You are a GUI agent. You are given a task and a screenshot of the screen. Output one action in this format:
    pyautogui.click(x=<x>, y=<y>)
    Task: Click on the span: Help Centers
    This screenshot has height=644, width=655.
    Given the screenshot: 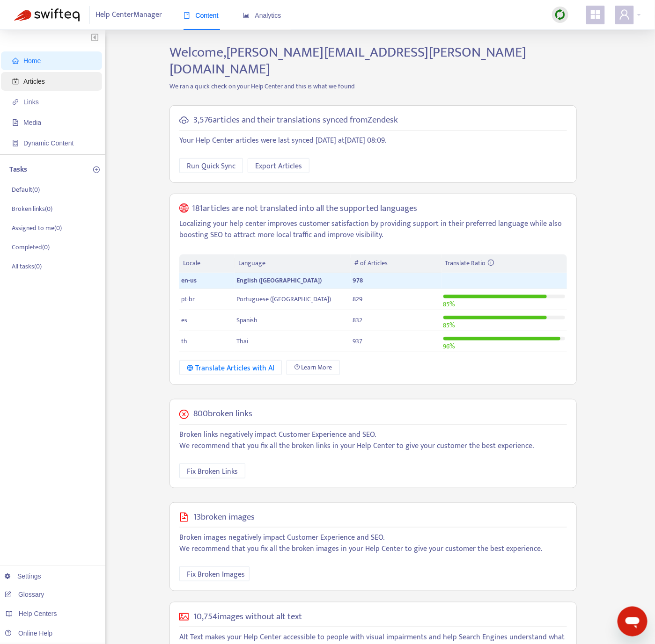 What is the action you would take?
    pyautogui.click(x=38, y=614)
    